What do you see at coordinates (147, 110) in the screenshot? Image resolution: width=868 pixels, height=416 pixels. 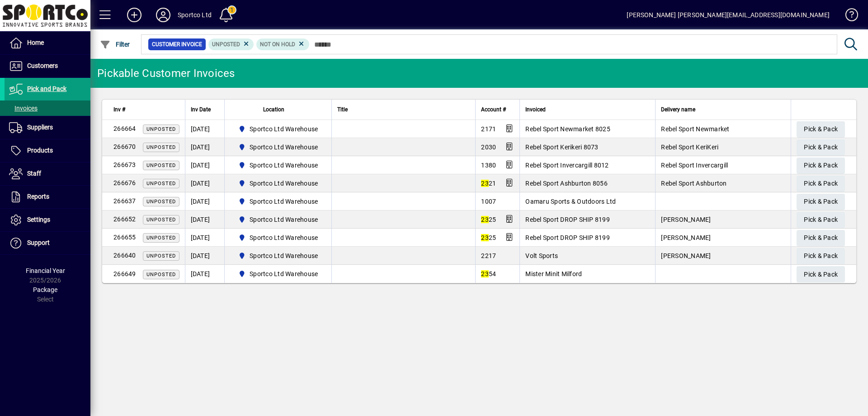 I see `div: Inv #` at bounding box center [147, 110].